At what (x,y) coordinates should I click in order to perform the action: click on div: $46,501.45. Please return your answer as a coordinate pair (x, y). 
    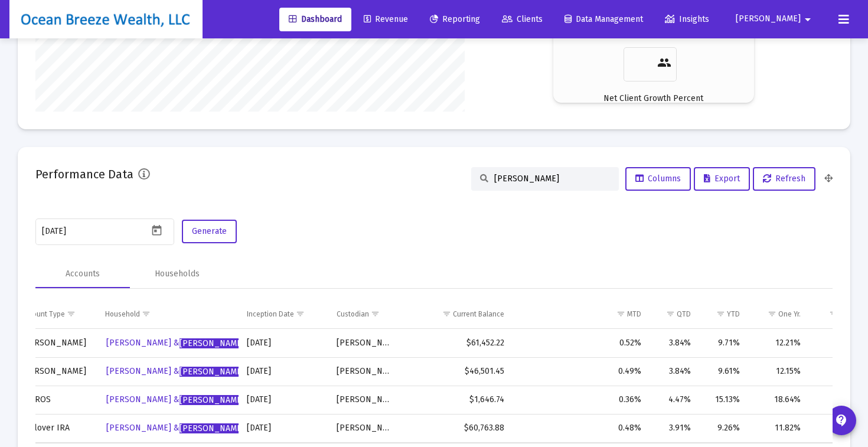
    Looking at the image, I should click on (457, 371).